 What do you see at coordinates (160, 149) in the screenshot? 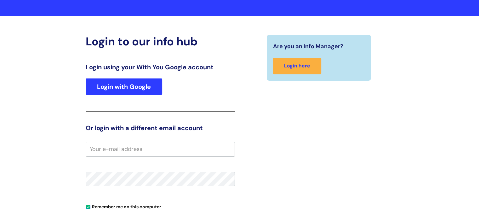
I see `input: Your e-mail address` at bounding box center [160, 149].